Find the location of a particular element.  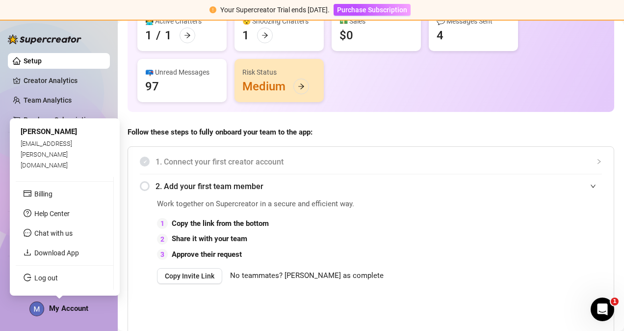

a: Billing is located at coordinates (43, 194).